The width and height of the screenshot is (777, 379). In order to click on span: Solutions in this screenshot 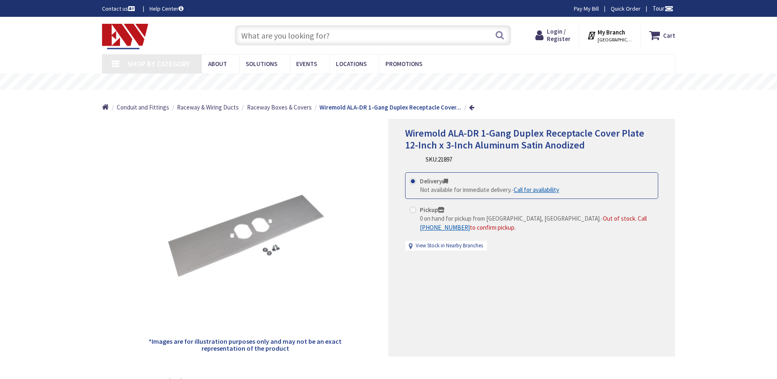, I will do `click(261, 64)`.